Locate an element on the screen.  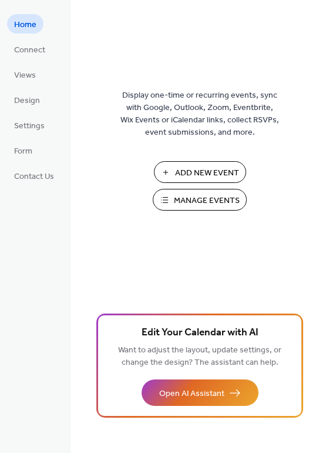
a: Views is located at coordinates (25, 74).